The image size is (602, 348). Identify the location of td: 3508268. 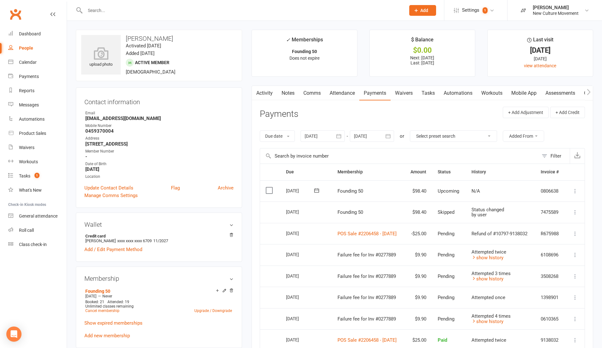
(550, 277).